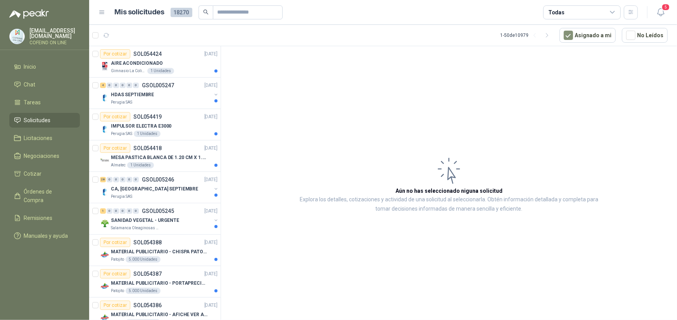  I want to click on span: 18270, so click(182, 12).